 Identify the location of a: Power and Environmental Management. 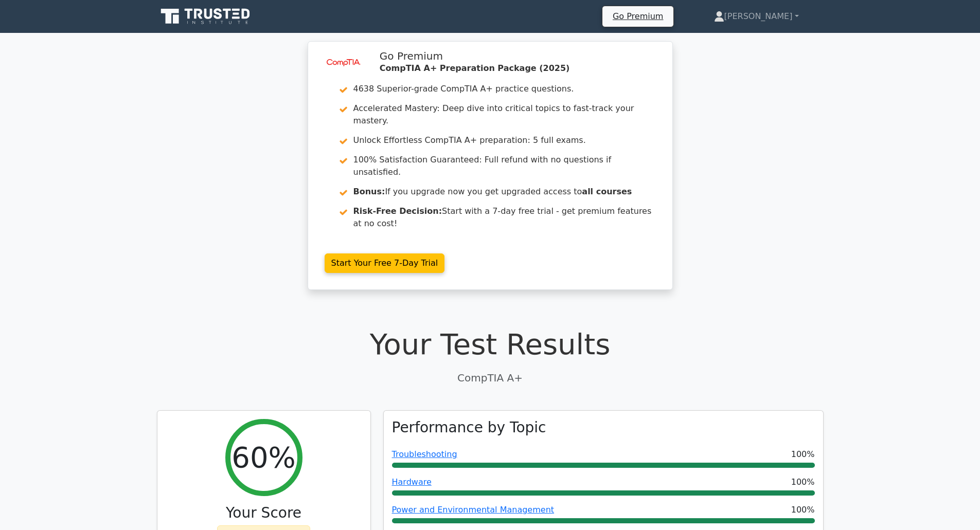
(473, 509).